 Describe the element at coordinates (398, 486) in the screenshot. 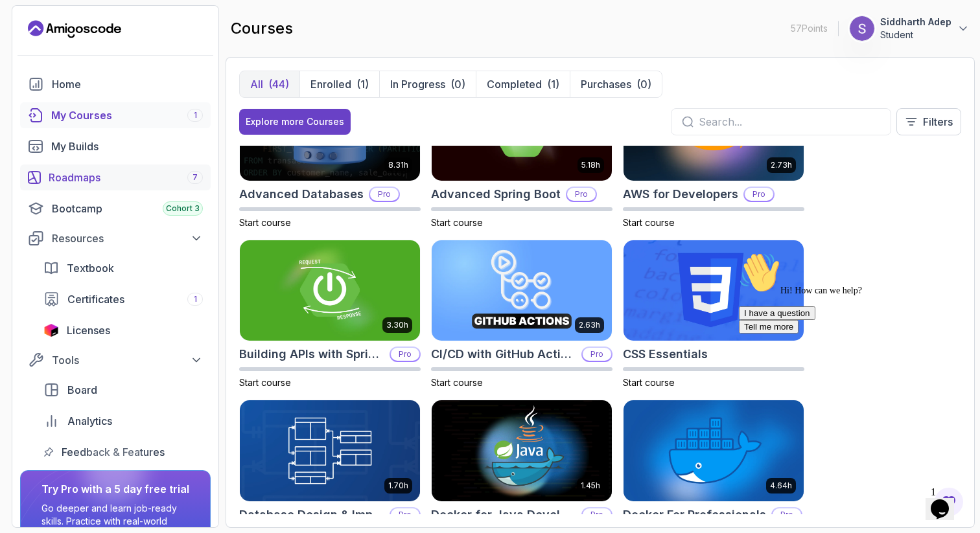

I see `p: 1.70h` at that location.